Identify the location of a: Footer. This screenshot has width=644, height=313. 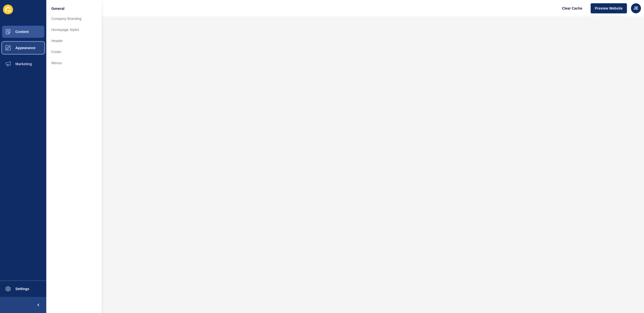
(74, 52).